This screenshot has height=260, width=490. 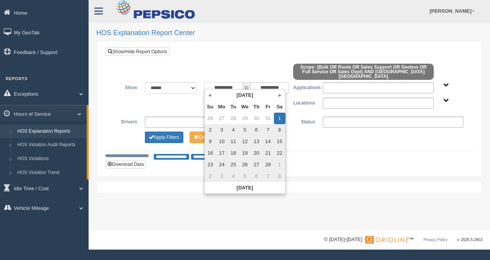 I want to click on td: 22, so click(x=280, y=153).